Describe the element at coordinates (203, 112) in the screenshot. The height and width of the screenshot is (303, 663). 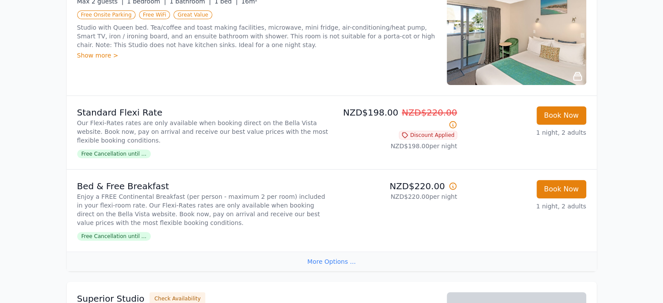
I see `p: Standard Flexi Rate` at that location.